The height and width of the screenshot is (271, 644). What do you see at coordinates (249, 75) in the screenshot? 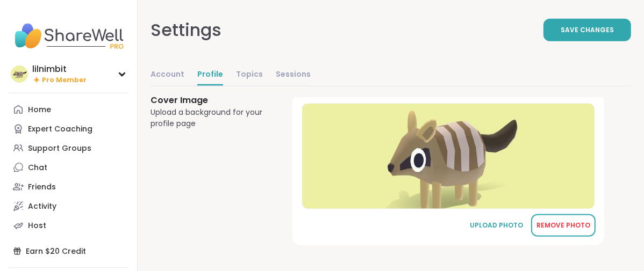
I see `a: Topics` at bounding box center [249, 75].